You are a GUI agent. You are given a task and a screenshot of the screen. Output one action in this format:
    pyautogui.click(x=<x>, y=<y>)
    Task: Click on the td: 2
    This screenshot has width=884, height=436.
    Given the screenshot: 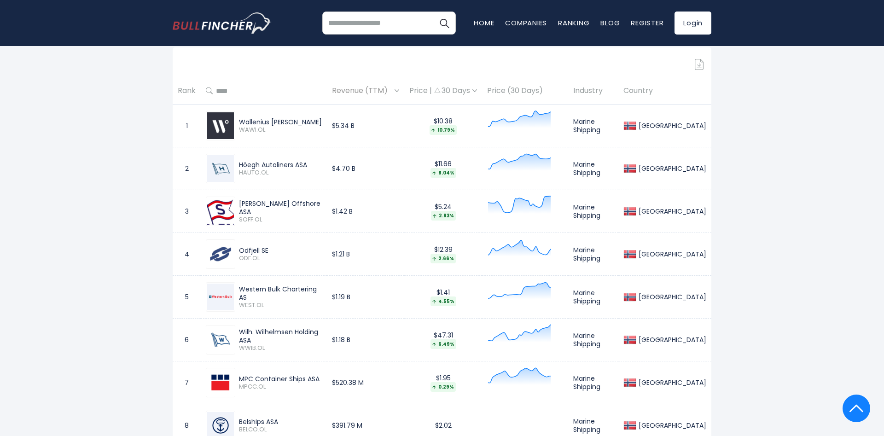 What is the action you would take?
    pyautogui.click(x=187, y=169)
    